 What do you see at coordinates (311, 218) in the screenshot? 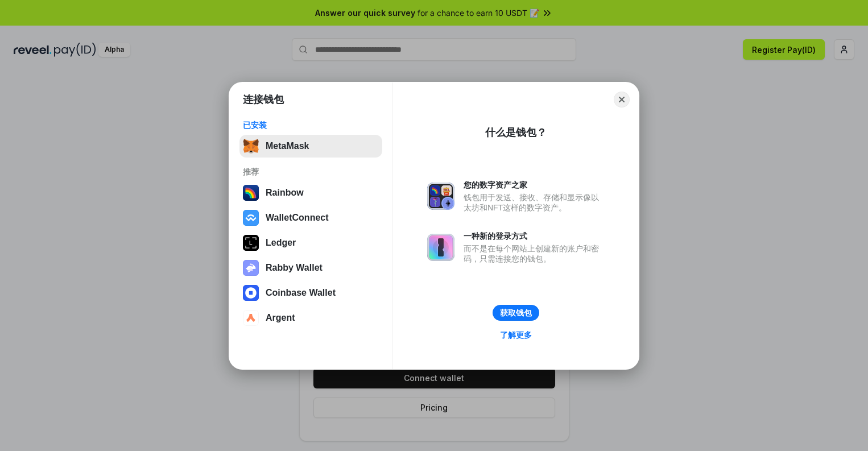
I see `button: WalletConnect` at bounding box center [311, 218].